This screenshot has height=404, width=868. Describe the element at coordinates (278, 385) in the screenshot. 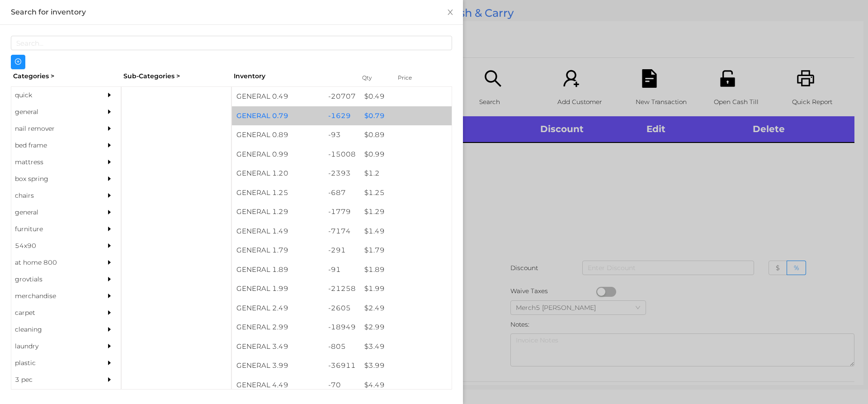

I see `div: GENERAL 4.49` at that location.